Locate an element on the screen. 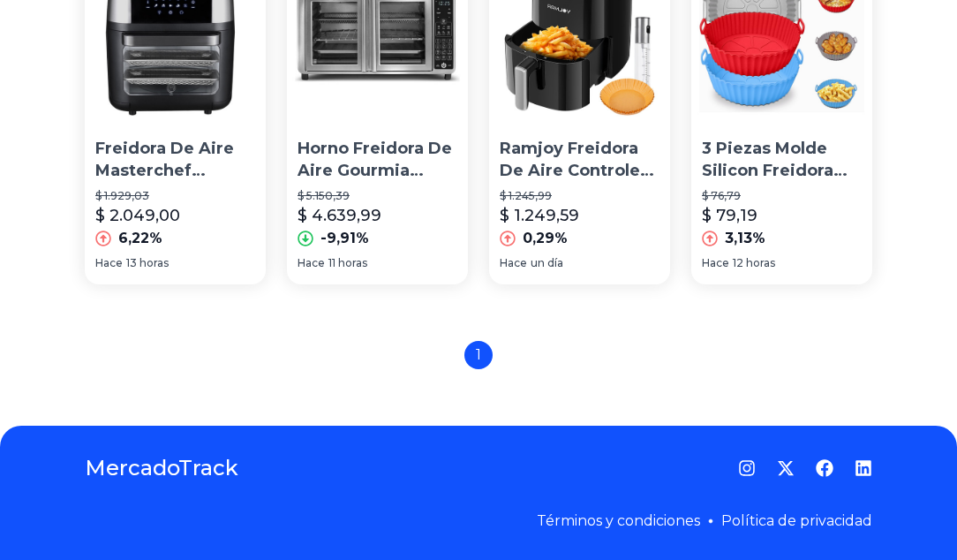 The height and width of the screenshot is (560, 957). a: Twitter is located at coordinates (786, 467).